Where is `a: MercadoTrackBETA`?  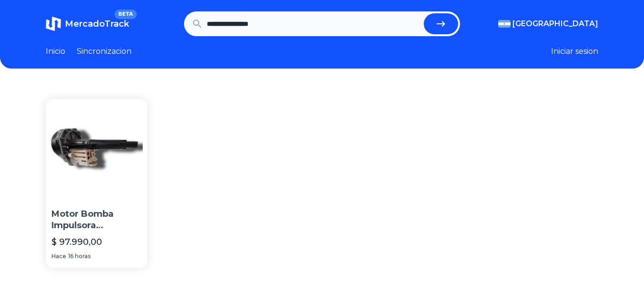 a: MercadoTrackBETA is located at coordinates (87, 24).